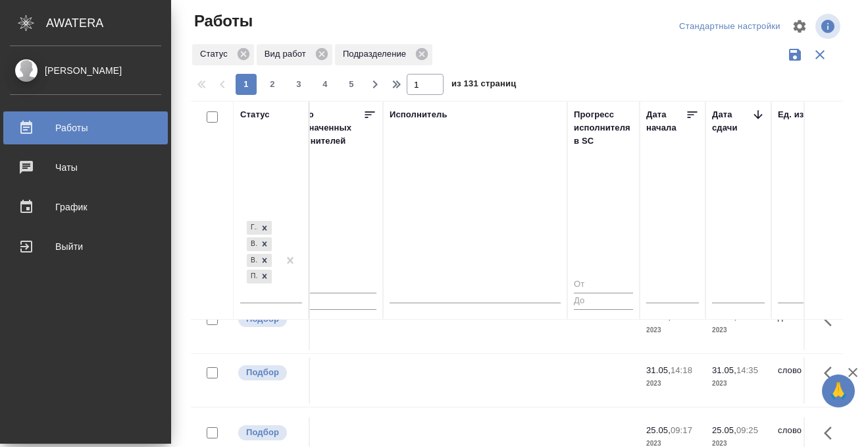 Image resolution: width=868 pixels, height=447 pixels. What do you see at coordinates (732, 121) in the screenshot?
I see `div: Дата сдачи` at bounding box center [732, 121].